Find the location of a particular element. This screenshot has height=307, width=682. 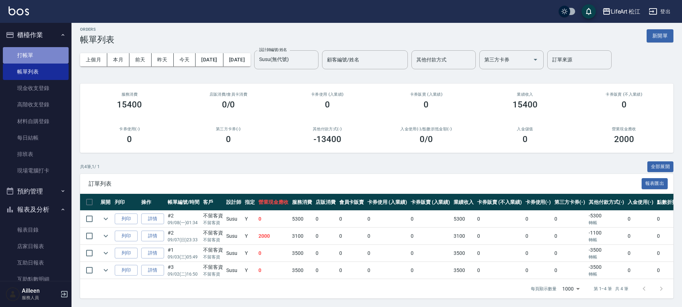

button: 登出 is located at coordinates (659, 11).